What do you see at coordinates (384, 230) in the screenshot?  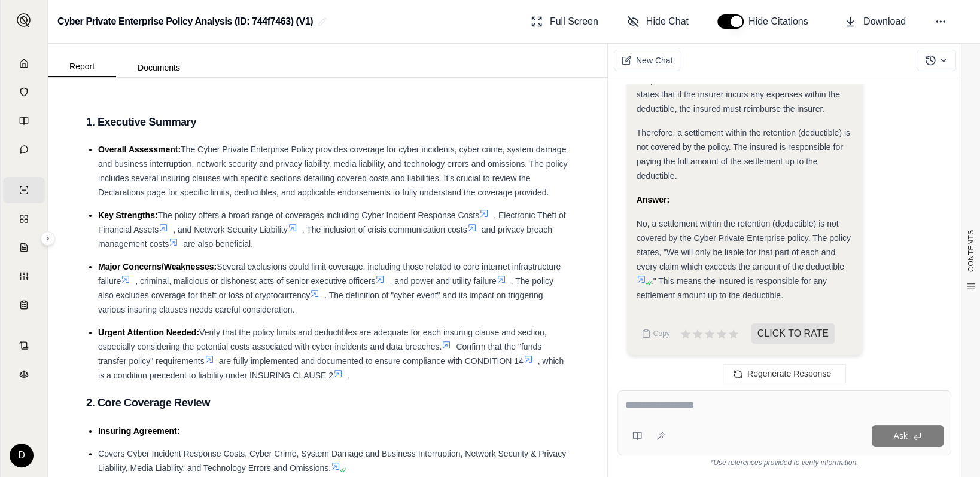 I see `span: . The inclusion of crisis communication costs` at bounding box center [384, 230].